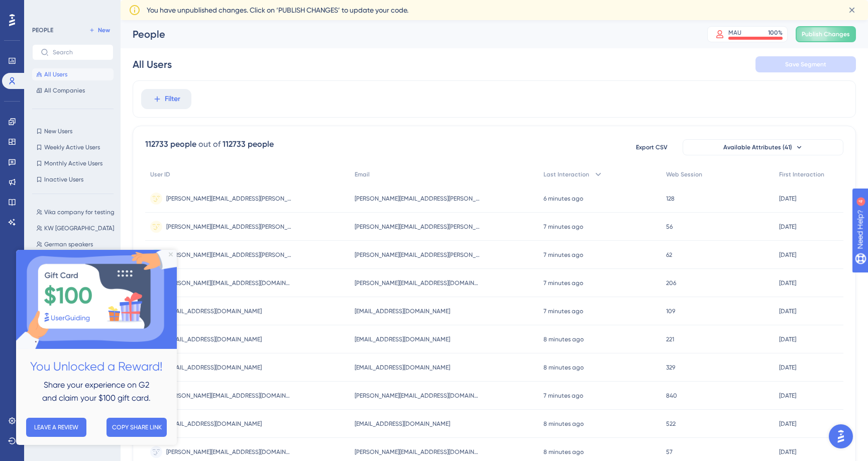  Describe the element at coordinates (825, 34) in the screenshot. I see `span: Publish Changes` at that location.